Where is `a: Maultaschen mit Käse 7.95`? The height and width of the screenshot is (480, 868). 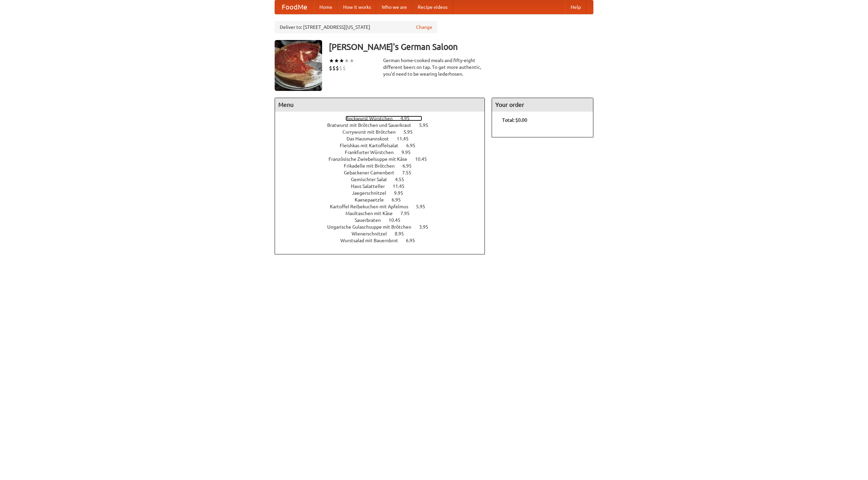 a: Maultaschen mit Käse 7.95 is located at coordinates (384, 213).